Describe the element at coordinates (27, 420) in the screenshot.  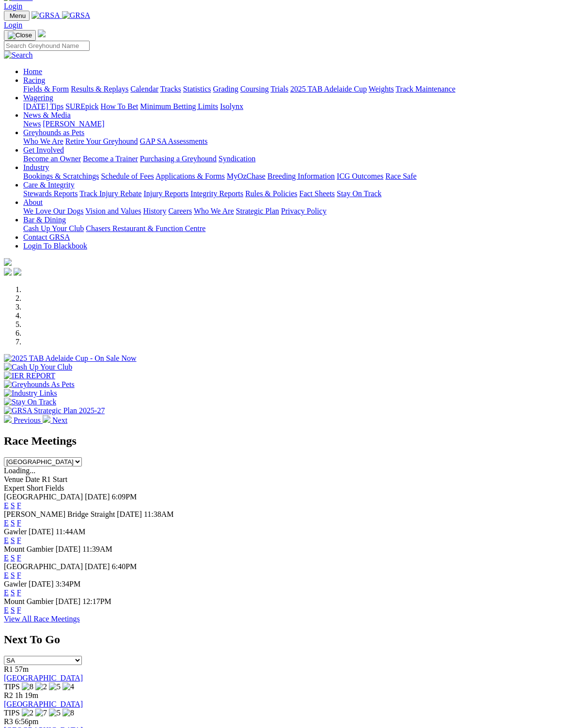
I see `span: Previous` at that location.